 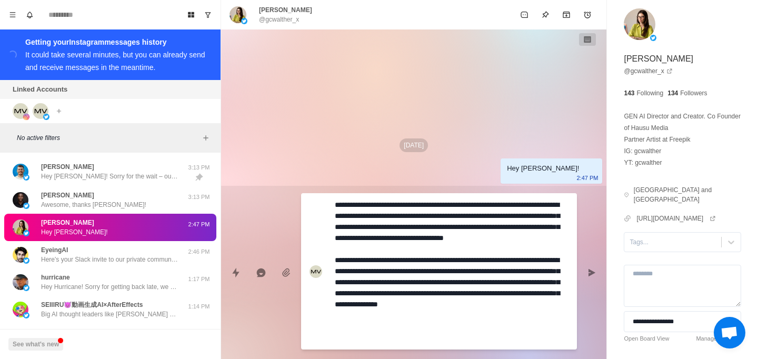 What do you see at coordinates (693, 93) in the screenshot?
I see `p: Followers` at bounding box center [693, 93].